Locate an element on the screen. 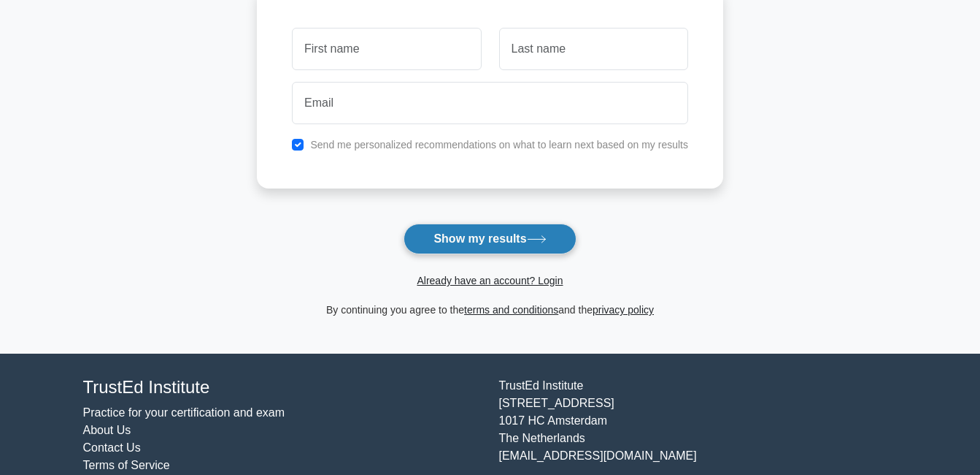 This screenshot has width=980, height=475. input: Email is located at coordinates (490, 103).